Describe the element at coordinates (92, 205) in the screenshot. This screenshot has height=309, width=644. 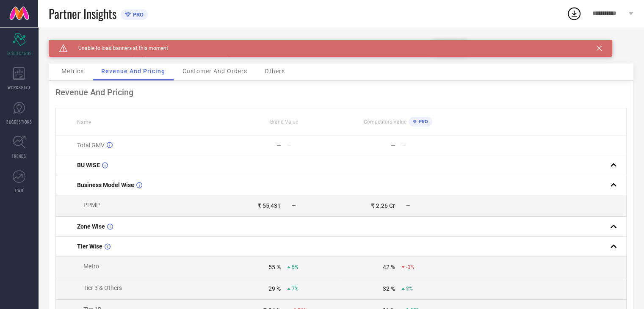
I see `span: PPMP` at that location.